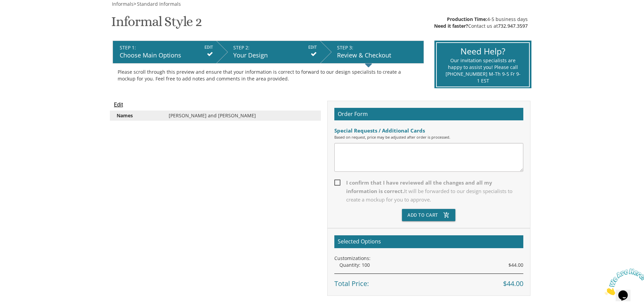 This screenshot has width=644, height=308. What do you see at coordinates (429, 258) in the screenshot?
I see `div: Customizations:` at bounding box center [429, 258].